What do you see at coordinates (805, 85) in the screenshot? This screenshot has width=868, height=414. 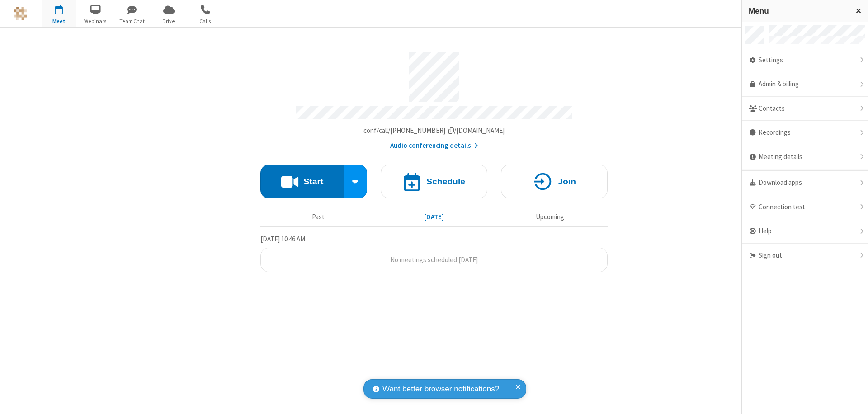 I see `a: Admin & billing` at bounding box center [805, 85].